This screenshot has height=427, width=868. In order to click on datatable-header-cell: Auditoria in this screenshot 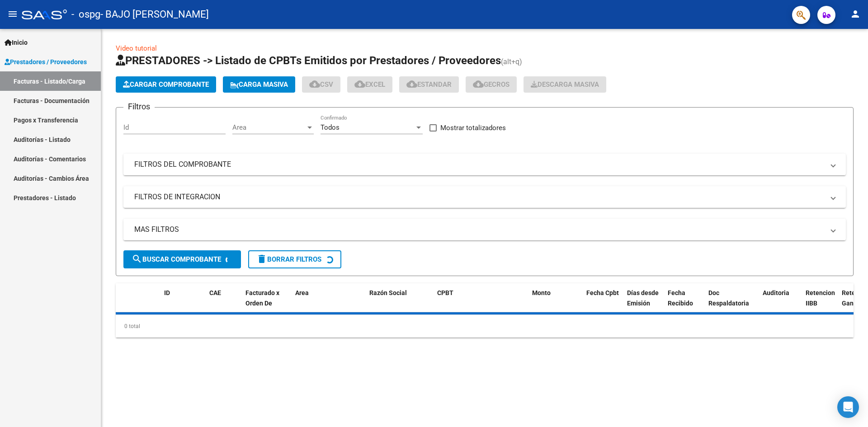, I will do `click(780, 303)`.